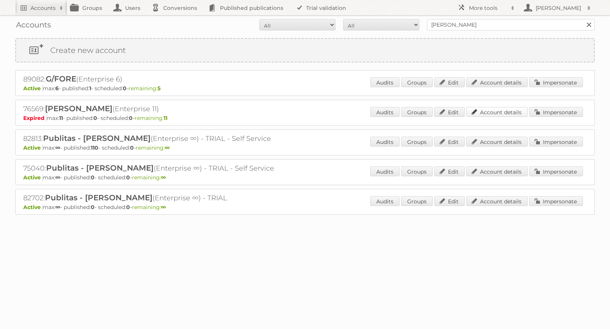 The width and height of the screenshot is (610, 329). Describe the element at coordinates (305, 50) in the screenshot. I see `a: Create new account` at that location.